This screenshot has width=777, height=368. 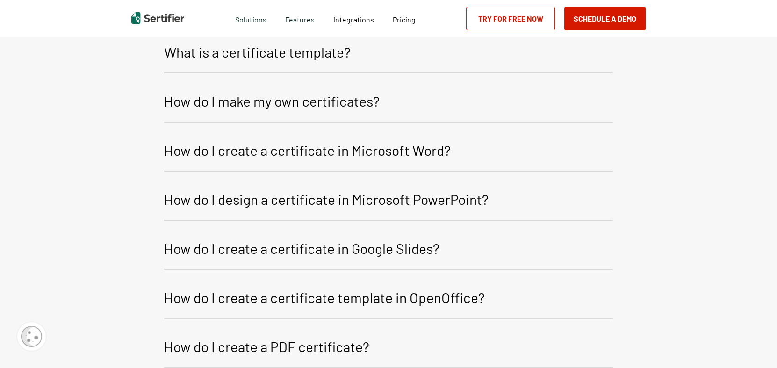 I want to click on button: Schedule a Demo, so click(x=605, y=19).